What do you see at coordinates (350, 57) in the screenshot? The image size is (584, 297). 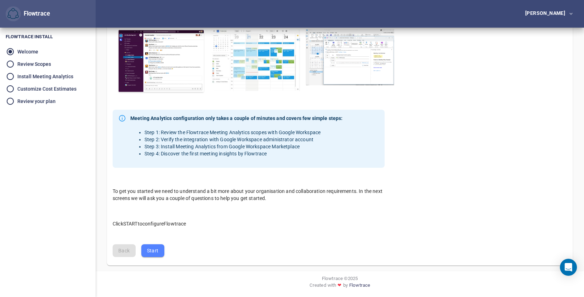 I see `img: Outlook Calendar analytics` at bounding box center [350, 57].